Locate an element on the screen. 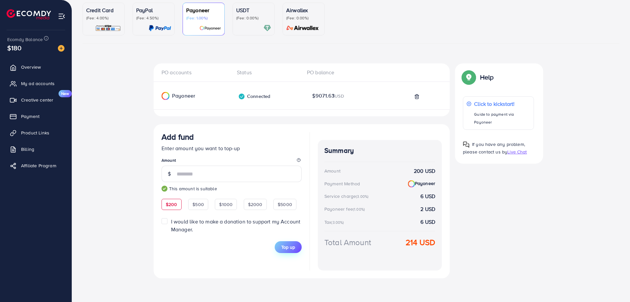 The image size is (630, 302). img: image is located at coordinates (61, 48).